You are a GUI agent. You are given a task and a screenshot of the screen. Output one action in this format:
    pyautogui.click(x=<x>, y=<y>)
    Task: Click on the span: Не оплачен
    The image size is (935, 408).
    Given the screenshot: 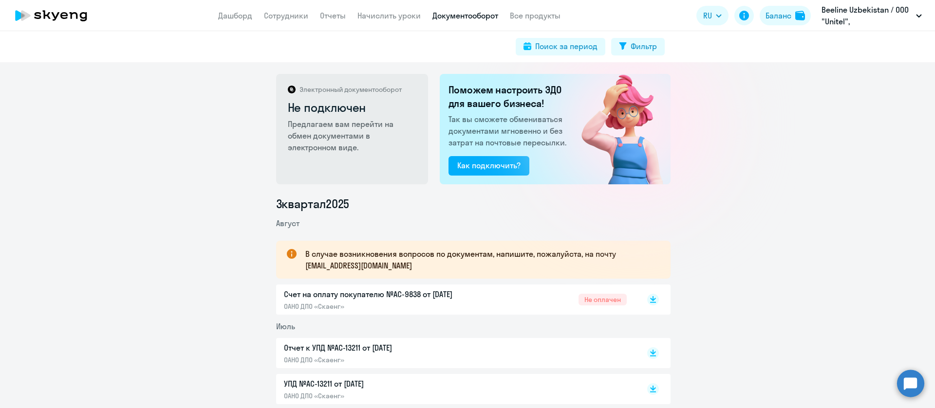 What is the action you would take?
    pyautogui.click(x=602, y=300)
    